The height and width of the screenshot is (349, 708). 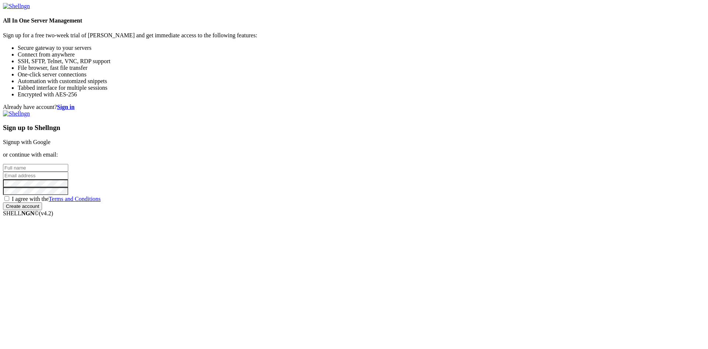 What do you see at coordinates (361, 81) in the screenshot?
I see `li: Automation with customized snippets` at bounding box center [361, 81].